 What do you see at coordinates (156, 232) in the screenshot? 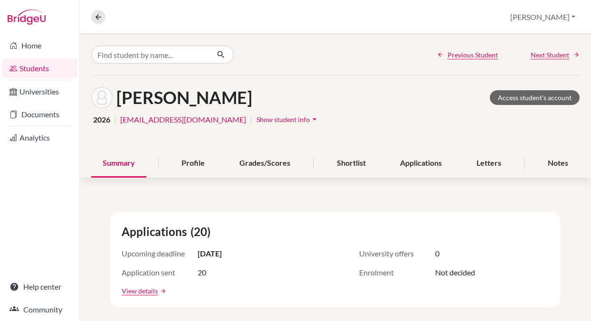
I see `span: Applications` at bounding box center [156, 232].